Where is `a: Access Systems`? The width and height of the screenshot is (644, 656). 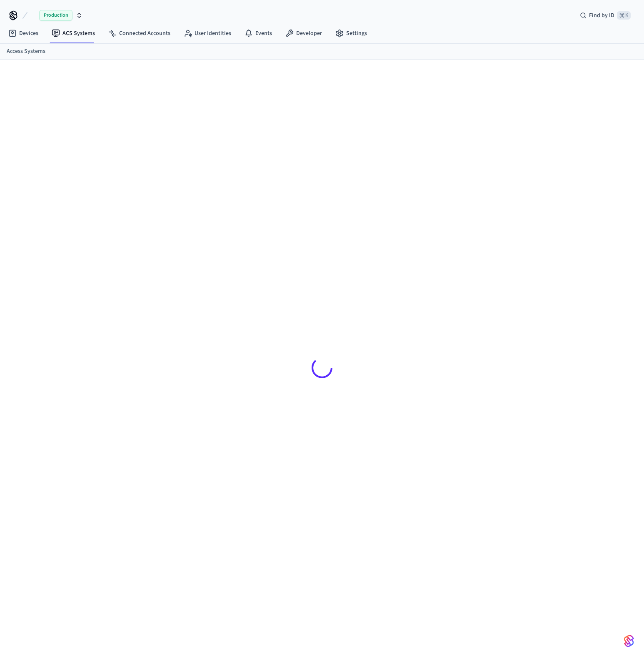
a: Access Systems is located at coordinates (26, 51).